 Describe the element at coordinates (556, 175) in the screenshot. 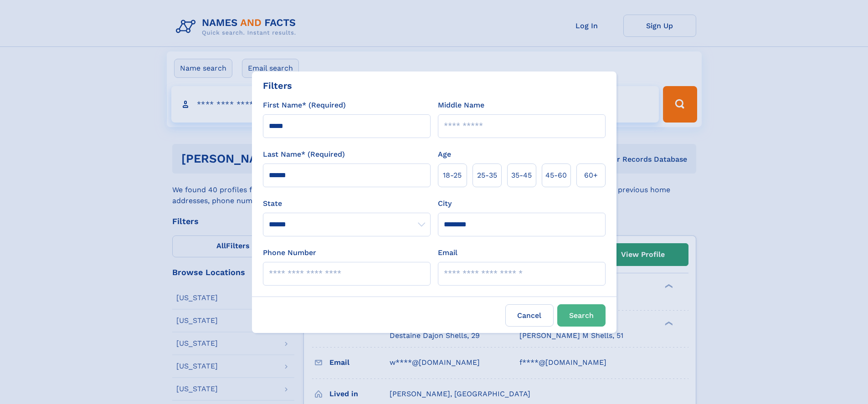

I see `span: 45‑60` at that location.